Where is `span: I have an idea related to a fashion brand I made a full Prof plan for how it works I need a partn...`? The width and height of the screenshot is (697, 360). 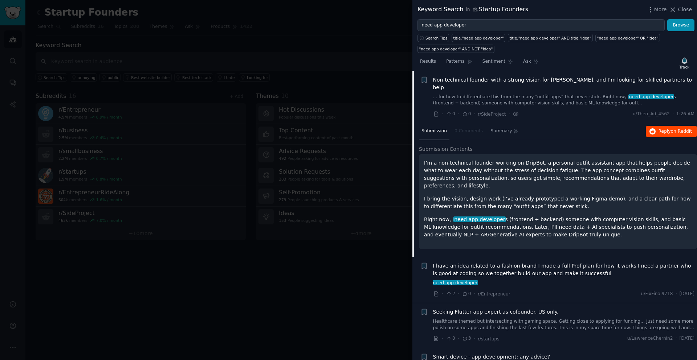
span: I have an idea related to a fashion brand I made a full Prof plan for how it works I need a partn... is located at coordinates (564, 270).